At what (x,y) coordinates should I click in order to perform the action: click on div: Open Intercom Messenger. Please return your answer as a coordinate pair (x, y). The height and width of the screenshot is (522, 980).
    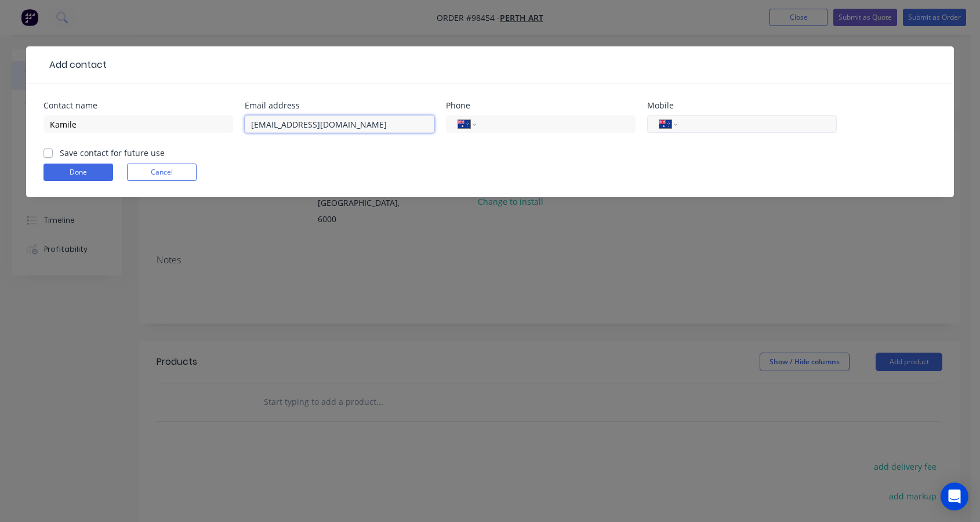
    Looking at the image, I should click on (955, 496).